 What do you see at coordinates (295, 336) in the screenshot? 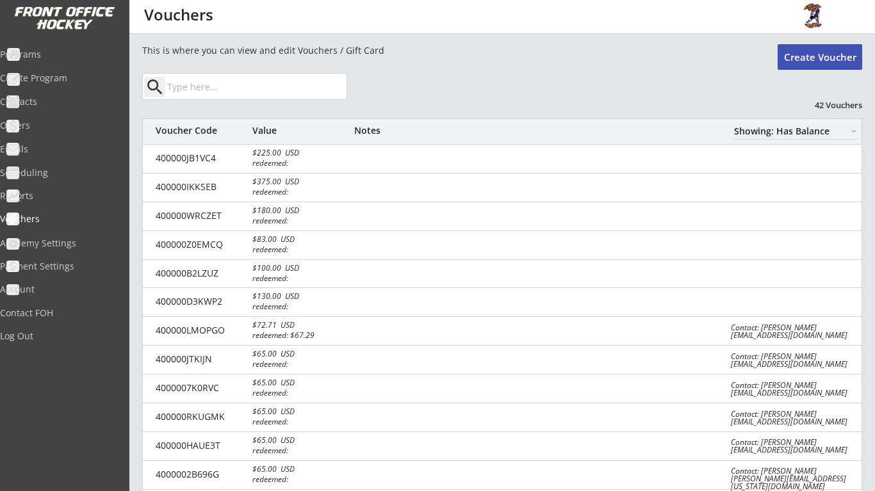
I see `div: redeemed: $67.29` at bounding box center [295, 336].